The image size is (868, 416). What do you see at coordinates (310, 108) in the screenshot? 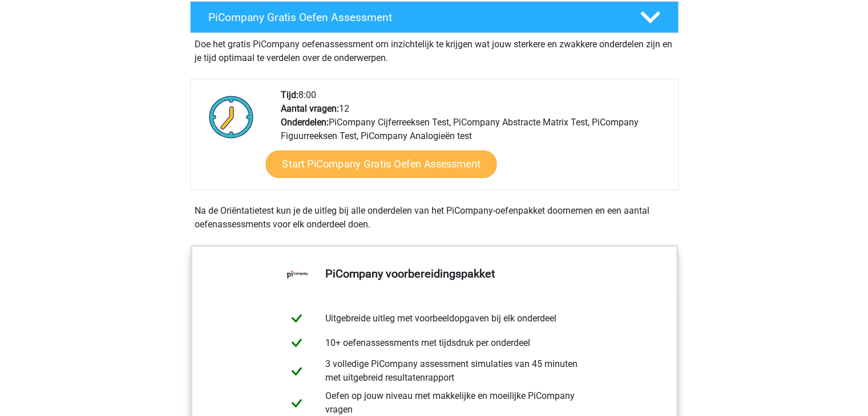
I see `b: Aantal vragen:` at bounding box center [310, 108].